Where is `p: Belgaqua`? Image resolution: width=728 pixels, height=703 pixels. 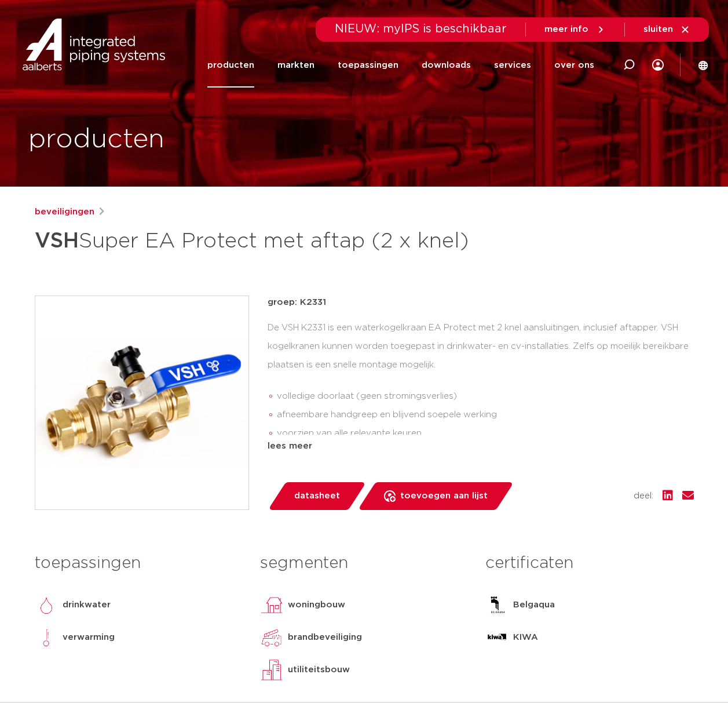 p: Belgaqua is located at coordinates (534, 605).